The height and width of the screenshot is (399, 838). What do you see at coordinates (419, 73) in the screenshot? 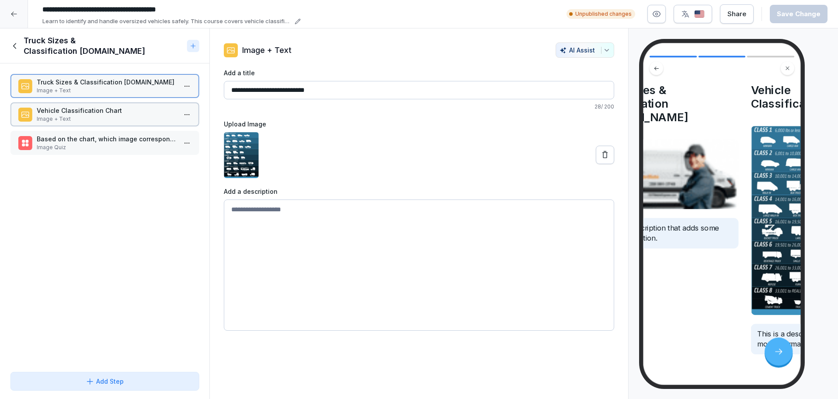
I see `label: Add a title` at bounding box center [419, 73].